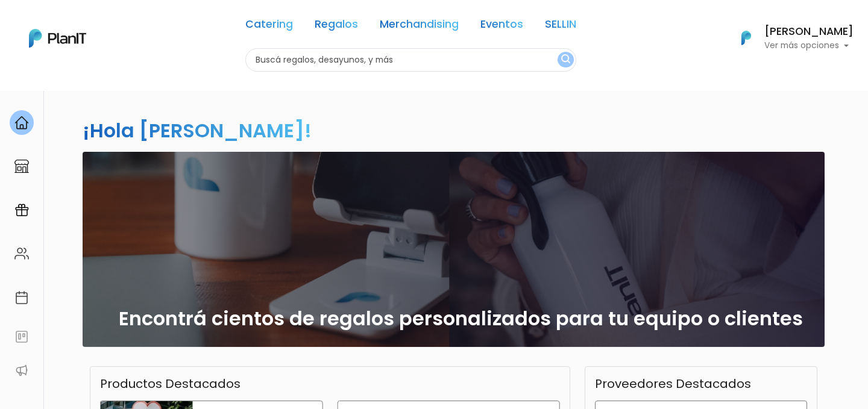  I want to click on img: calendar-87d922413cdce8b2cf7b7f5f62616a5cf9e4887200fb71536465627b3292af00.svg, so click(22, 298).